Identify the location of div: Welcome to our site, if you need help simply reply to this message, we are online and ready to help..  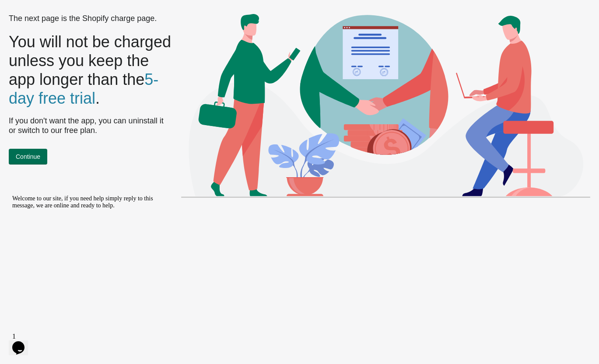
(82, 11).